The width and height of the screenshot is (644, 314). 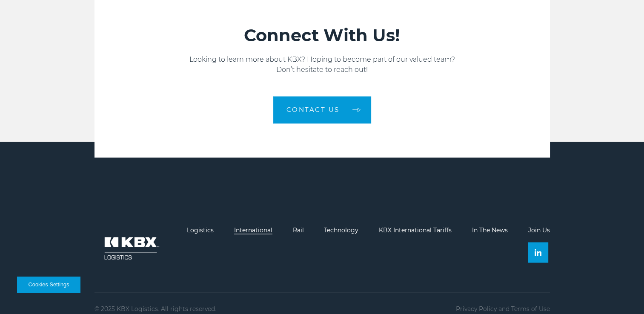 What do you see at coordinates (530, 308) in the screenshot?
I see `a: Terms of Use` at bounding box center [530, 308].